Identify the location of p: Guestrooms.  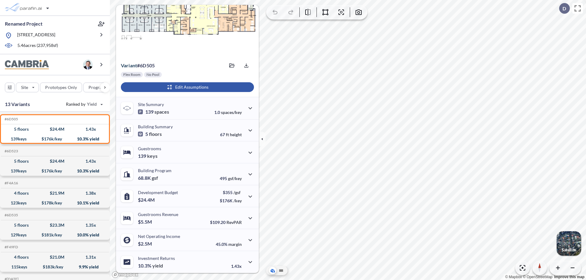
(149, 149).